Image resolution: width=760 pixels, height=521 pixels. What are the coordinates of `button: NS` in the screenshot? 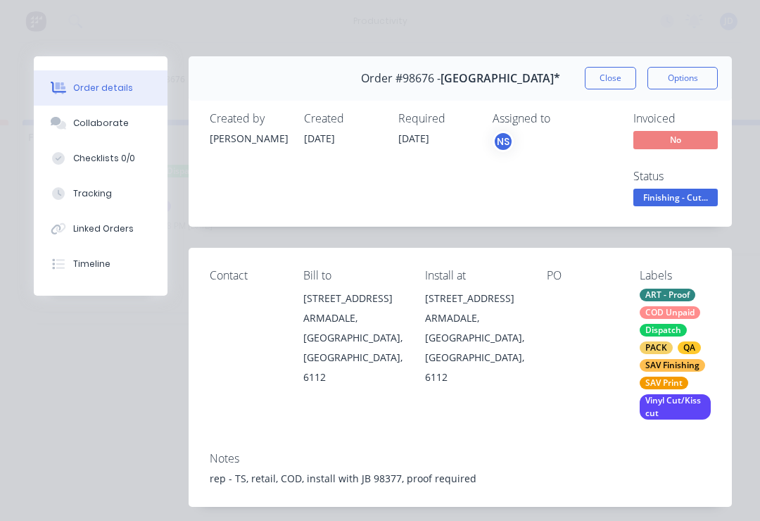 It's located at (503, 141).